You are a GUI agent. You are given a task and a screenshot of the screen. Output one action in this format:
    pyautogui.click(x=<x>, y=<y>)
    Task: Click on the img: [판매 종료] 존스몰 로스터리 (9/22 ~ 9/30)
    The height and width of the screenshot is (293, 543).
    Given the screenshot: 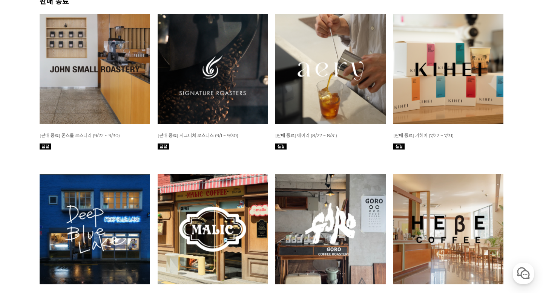 What is the action you would take?
    pyautogui.click(x=95, y=69)
    